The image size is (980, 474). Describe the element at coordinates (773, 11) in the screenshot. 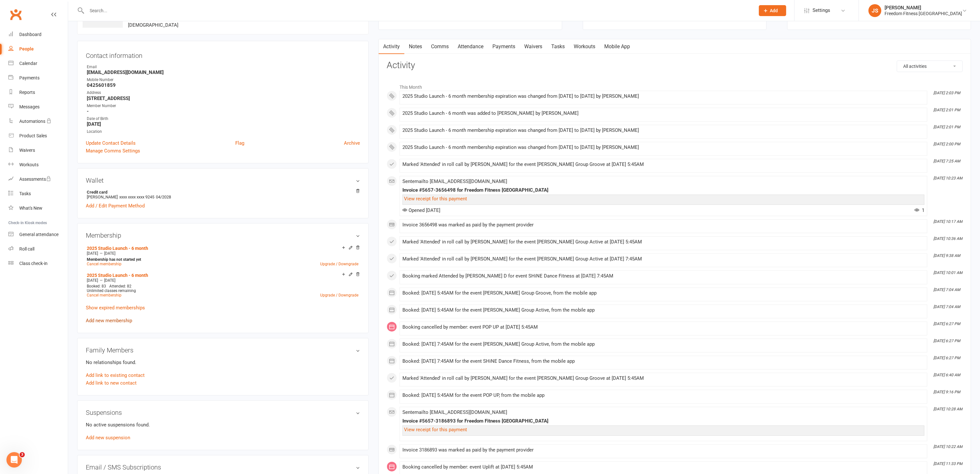

I see `button: Add` at that location.